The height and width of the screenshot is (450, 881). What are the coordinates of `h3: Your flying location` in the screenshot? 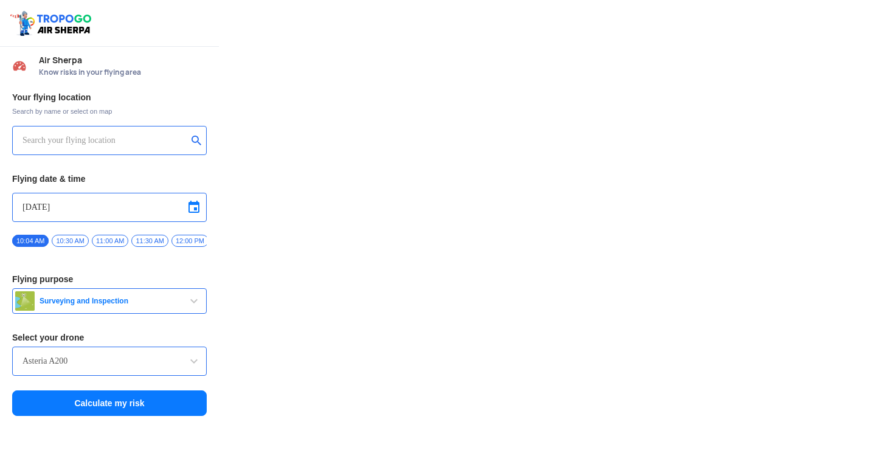 It's located at (109, 97).